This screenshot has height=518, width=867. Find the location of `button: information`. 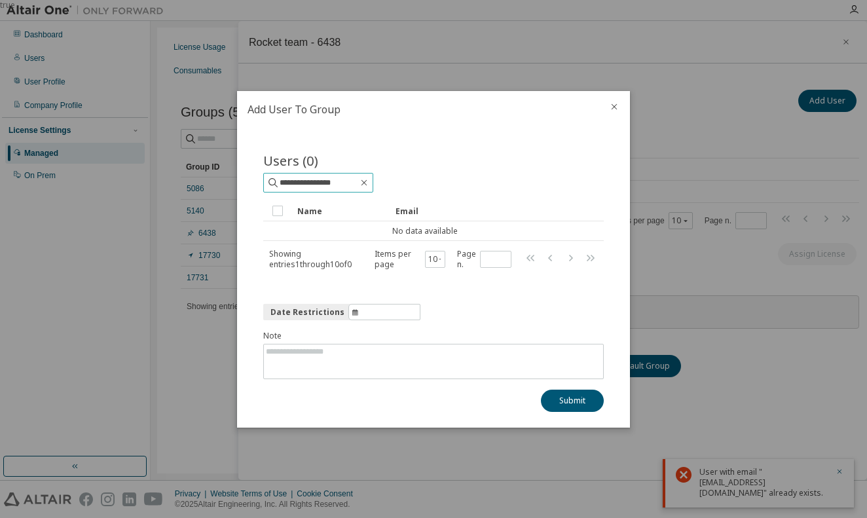

button: information is located at coordinates (342, 312).